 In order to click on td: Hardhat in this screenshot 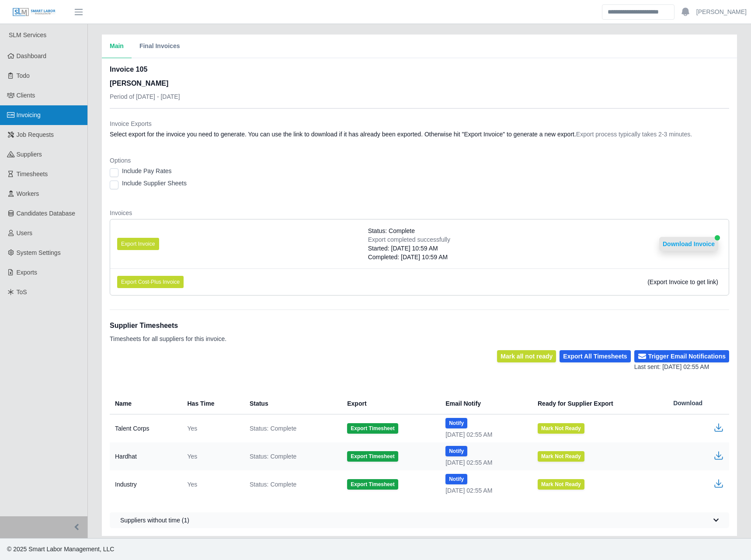, I will do `click(145, 456)`.